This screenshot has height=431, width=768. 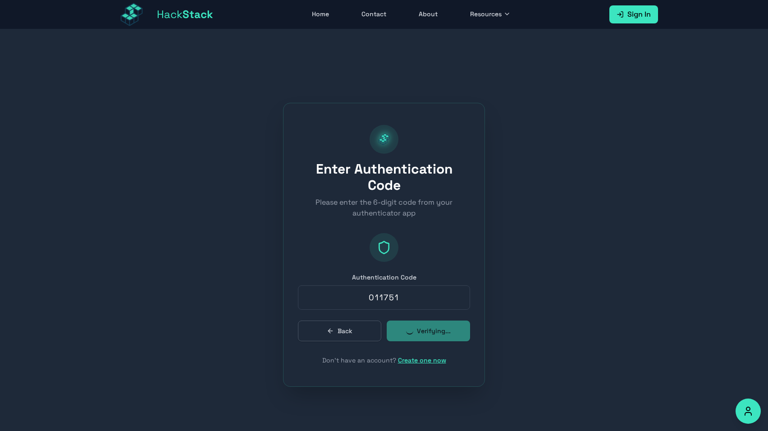 What do you see at coordinates (422, 360) in the screenshot?
I see `a: Create one now` at bounding box center [422, 360].